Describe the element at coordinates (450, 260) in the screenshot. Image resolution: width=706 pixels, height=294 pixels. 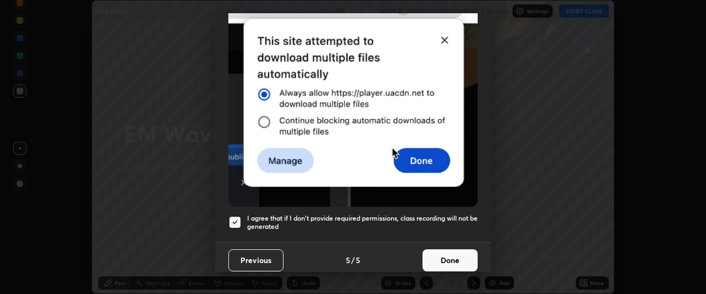
I see `button: Done` at that location.